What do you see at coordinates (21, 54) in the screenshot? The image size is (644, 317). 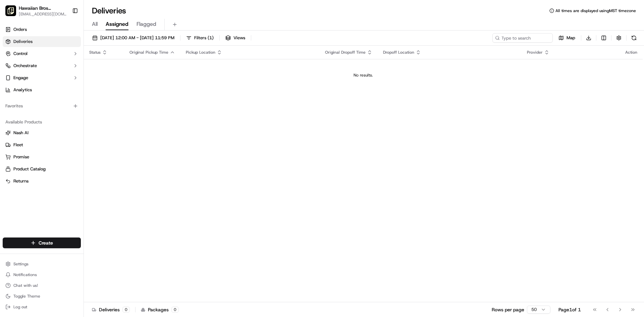 I see `span: Control` at bounding box center [21, 54].